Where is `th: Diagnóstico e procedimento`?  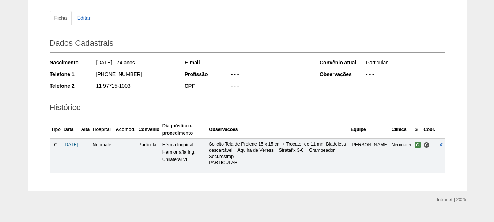
th: Diagnóstico e procedimento is located at coordinates (184, 130).